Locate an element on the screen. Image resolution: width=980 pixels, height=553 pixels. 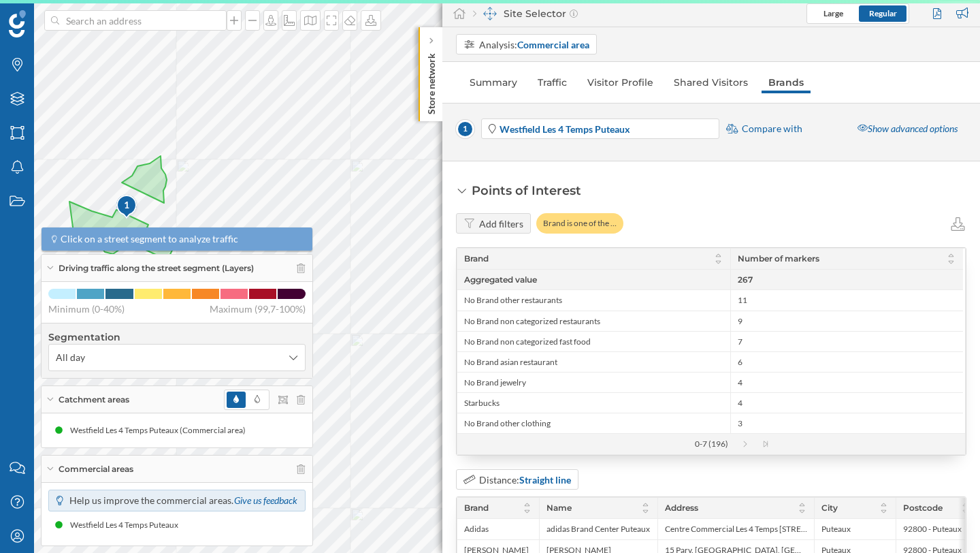
div: Analysis: is located at coordinates (535, 45).